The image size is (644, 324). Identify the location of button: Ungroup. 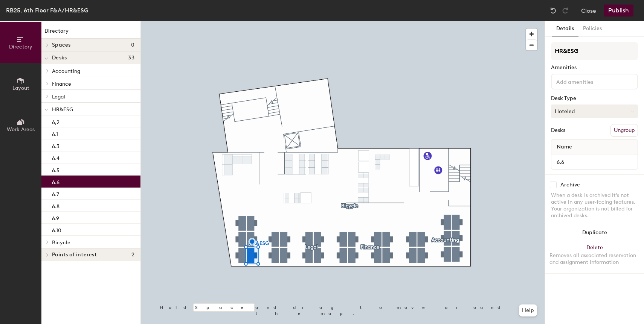
(624, 131).